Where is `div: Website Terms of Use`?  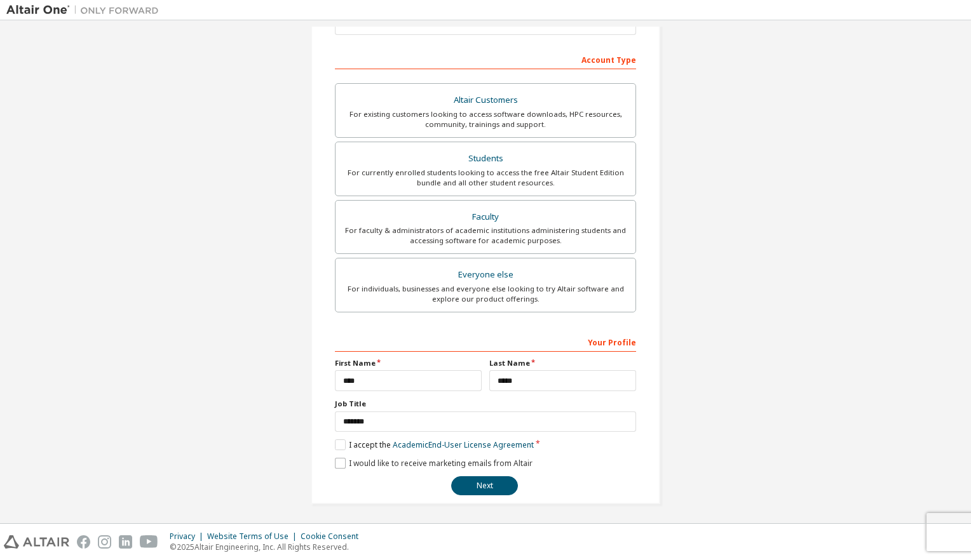
div: Website Terms of Use is located at coordinates (253, 536).